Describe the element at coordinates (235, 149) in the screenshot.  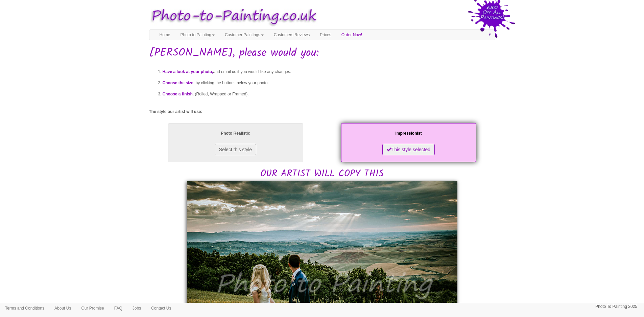
I see `button: Select this style` at that location.